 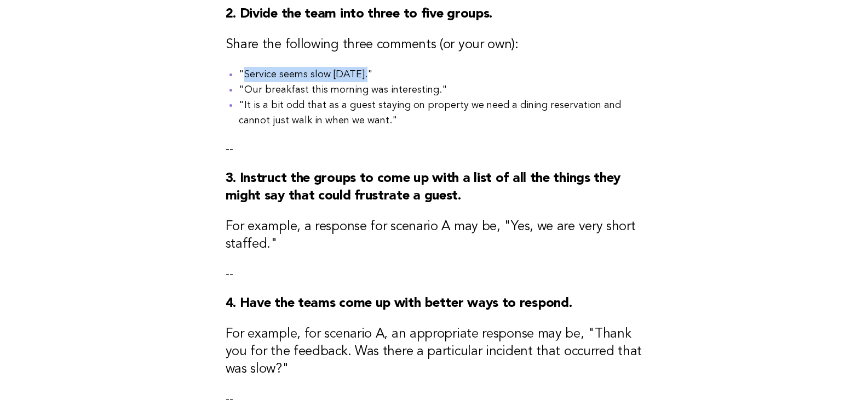 I want to click on li: "It is a bit odd that as a guest staying on property we need a dining reservation and cannot just..., so click(x=441, y=113).